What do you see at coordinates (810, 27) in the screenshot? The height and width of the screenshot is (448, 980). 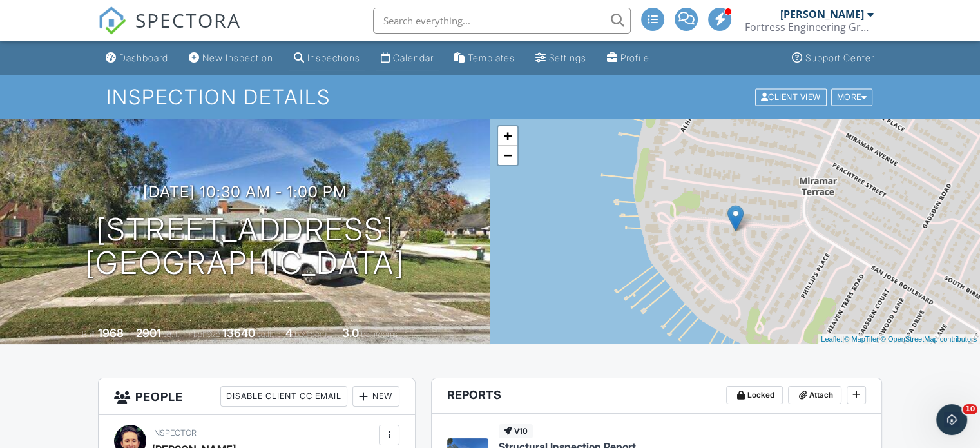 I see `div: Fortress Engineering Group LLC` at bounding box center [810, 27].